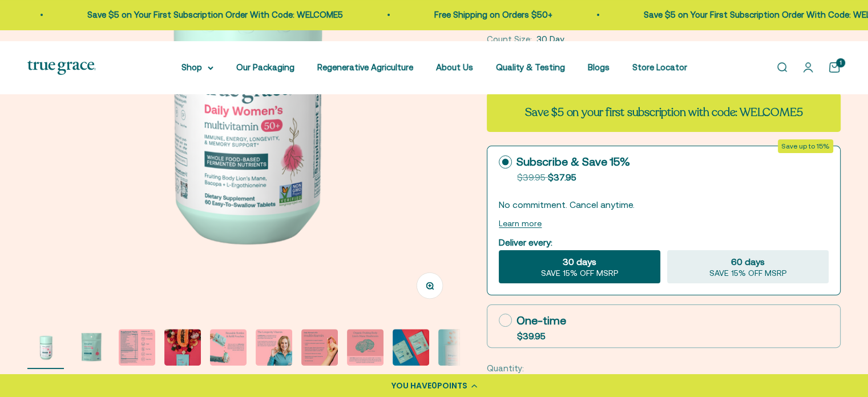 The width and height of the screenshot is (868, 397). I want to click on a: Blogs, so click(599, 67).